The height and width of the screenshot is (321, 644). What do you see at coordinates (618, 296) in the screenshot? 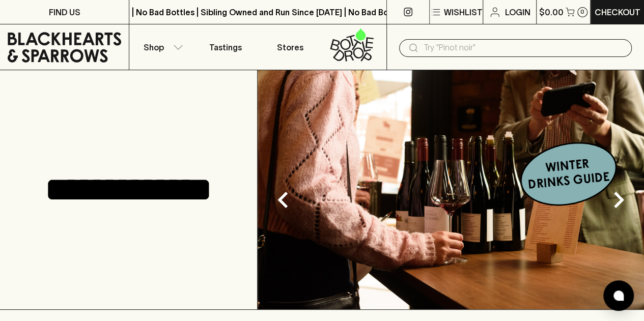
I see `img: bubble-icon` at bounding box center [618, 296].